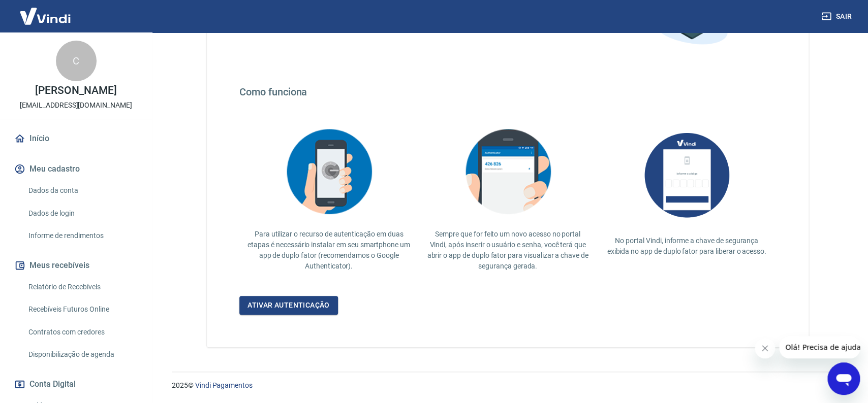 The image size is (868, 403). Describe the element at coordinates (686, 175) in the screenshot. I see `img: AUbNX1O5CQAAAABJRU5ErkJggg==` at that location.